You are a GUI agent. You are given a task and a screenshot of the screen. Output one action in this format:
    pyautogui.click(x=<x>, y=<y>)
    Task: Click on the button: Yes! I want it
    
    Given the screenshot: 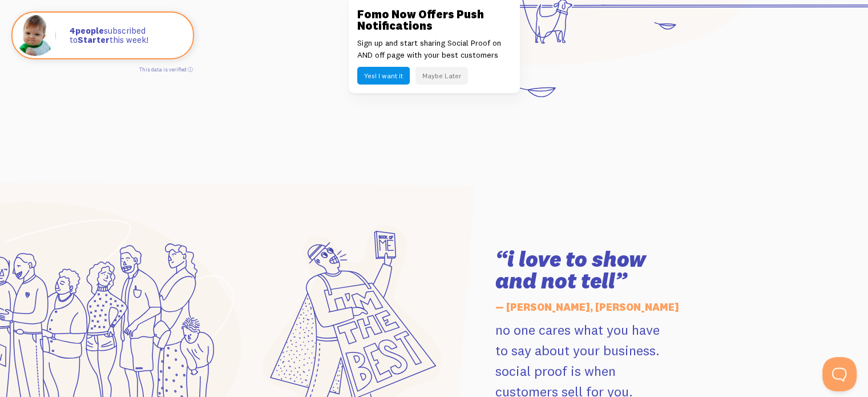 What is the action you would take?
    pyautogui.click(x=384, y=76)
    